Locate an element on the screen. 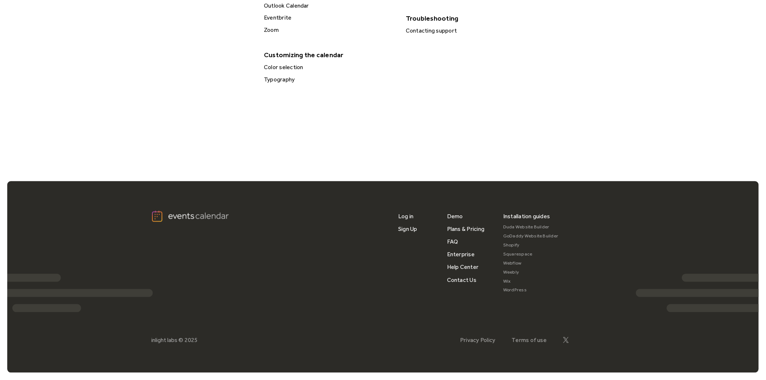 Image resolution: width=766 pixels, height=380 pixels. div: Outlook Calendar is located at coordinates (329, 6).